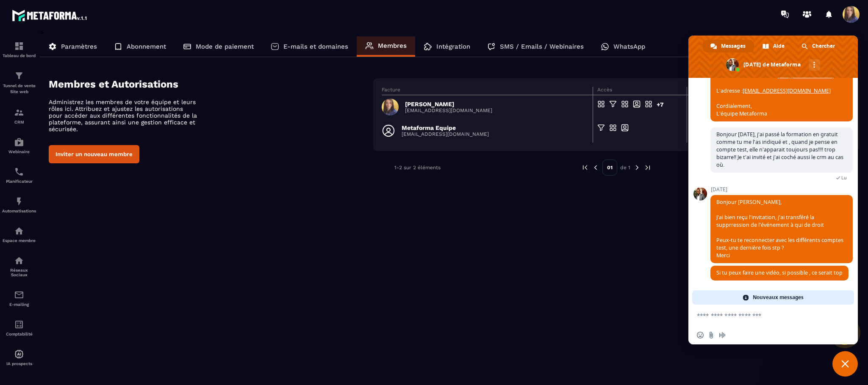 This screenshot has height=385, width=868. I want to click on a: formationformationTunnel de vente Site web, so click(19, 82).